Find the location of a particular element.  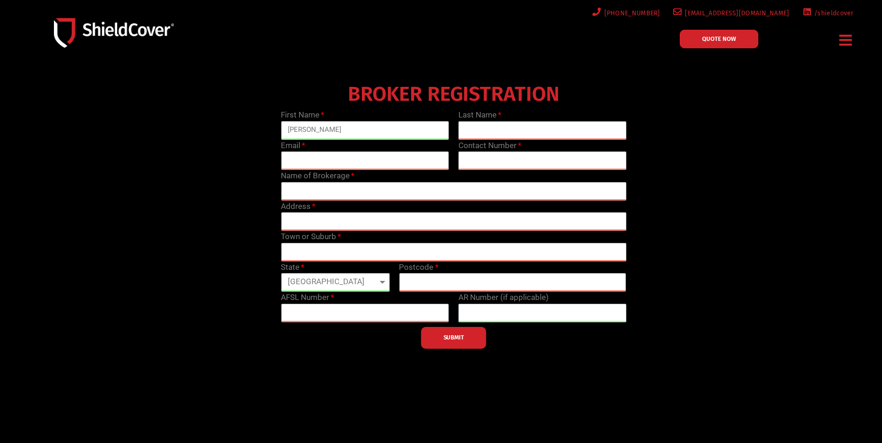

label: State is located at coordinates (292, 268).